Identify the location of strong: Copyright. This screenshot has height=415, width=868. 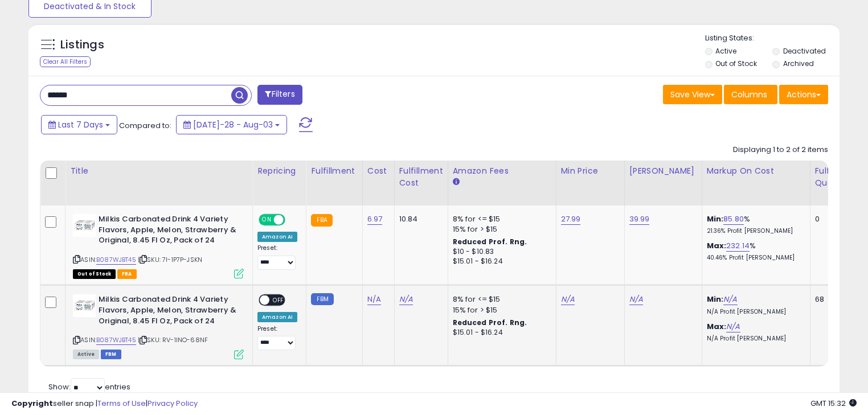
(32, 403).